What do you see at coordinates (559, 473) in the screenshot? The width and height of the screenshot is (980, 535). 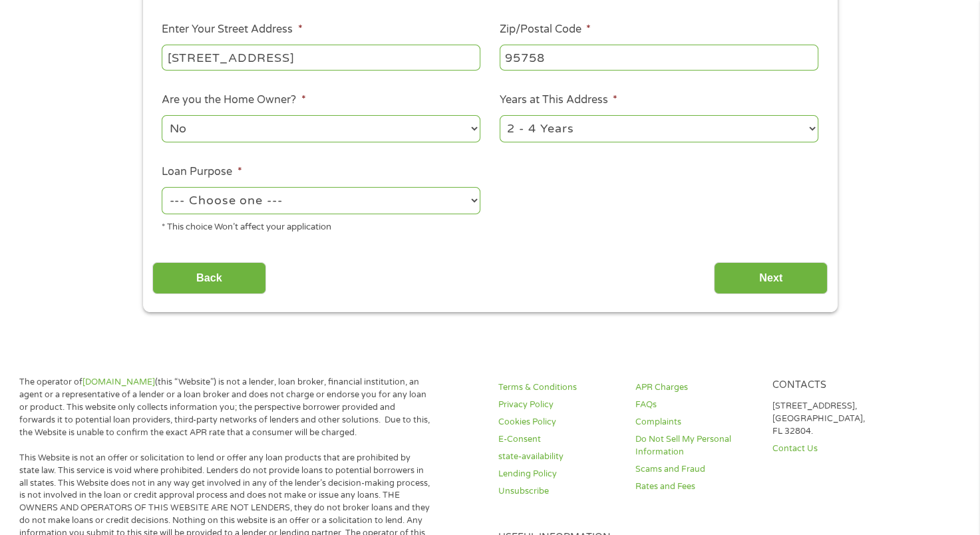 I see `a: Lending Policy` at bounding box center [559, 473].